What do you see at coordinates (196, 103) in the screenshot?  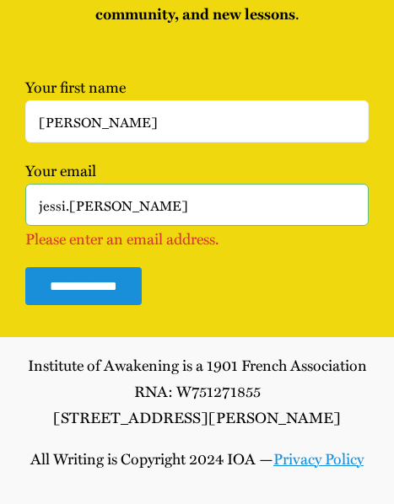 I see `label: Your first name` at bounding box center [196, 103].